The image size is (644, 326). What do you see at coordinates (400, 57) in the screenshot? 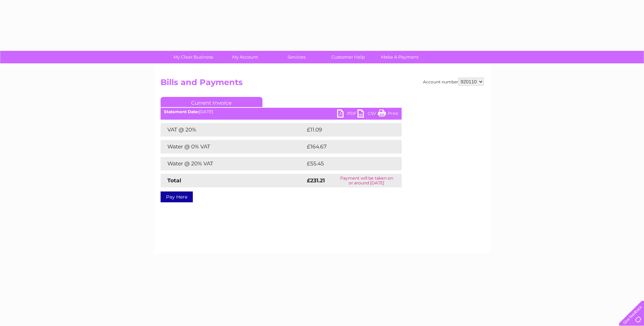
I see `a: Make A Payment` at bounding box center [400, 57].